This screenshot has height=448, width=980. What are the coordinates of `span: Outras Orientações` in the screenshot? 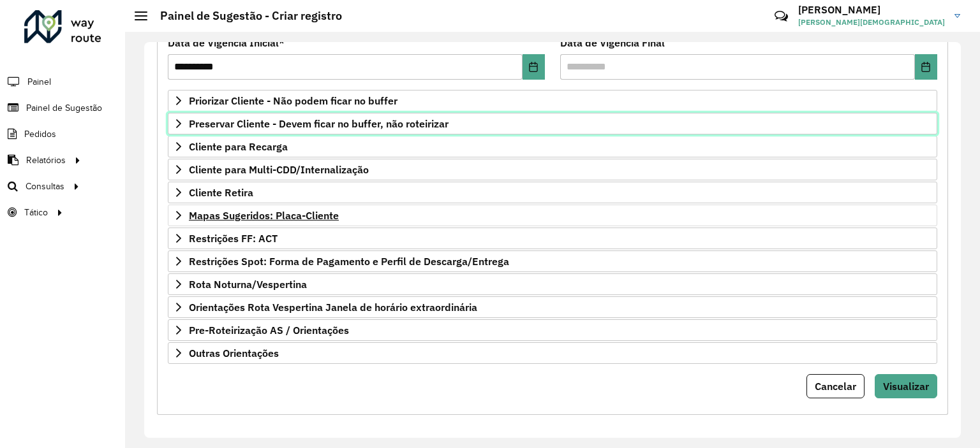 It's located at (234, 353).